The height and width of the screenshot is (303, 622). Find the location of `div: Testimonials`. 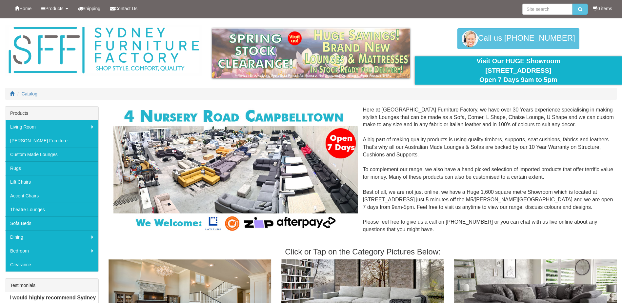

div: Testimonials is located at coordinates (52, 285).